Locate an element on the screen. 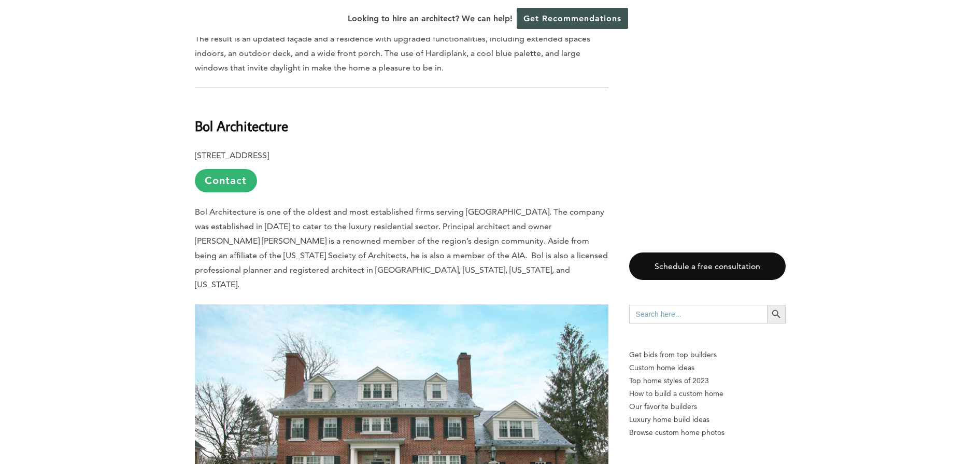 The width and height of the screenshot is (980, 464). a: How to build a custom home is located at coordinates (707, 393).